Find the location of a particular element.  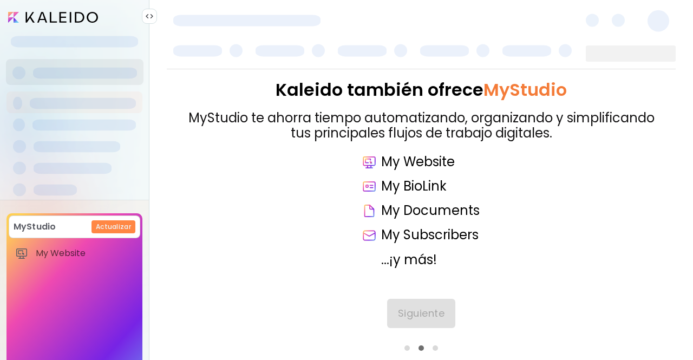

div: MyStudio te ahorra tiempo automatizando, organizando y simplificando tus principales flujos de tr... is located at coordinates (421, 126).